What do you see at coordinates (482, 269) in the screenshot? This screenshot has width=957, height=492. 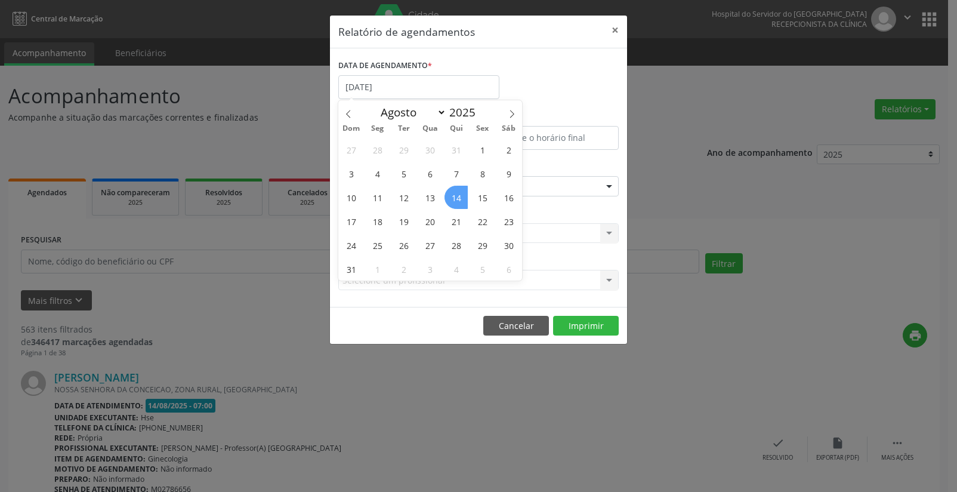 I see `span: Setembro 5, 2025` at bounding box center [482, 269].